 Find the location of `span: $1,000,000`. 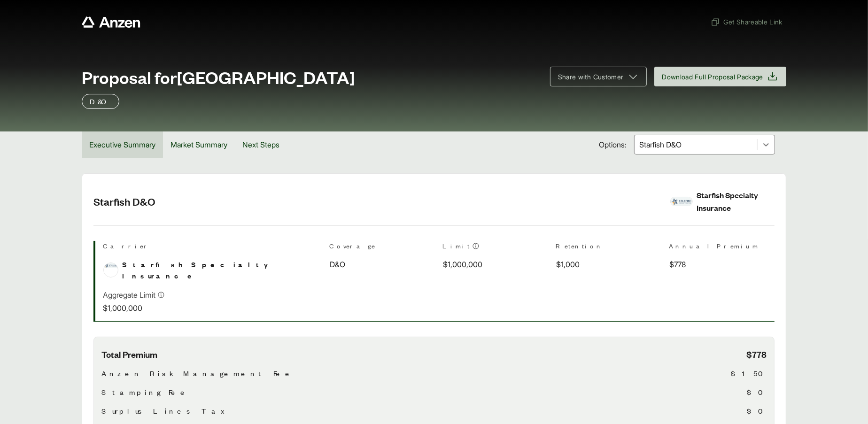

span: $1,000,000 is located at coordinates (463, 264).